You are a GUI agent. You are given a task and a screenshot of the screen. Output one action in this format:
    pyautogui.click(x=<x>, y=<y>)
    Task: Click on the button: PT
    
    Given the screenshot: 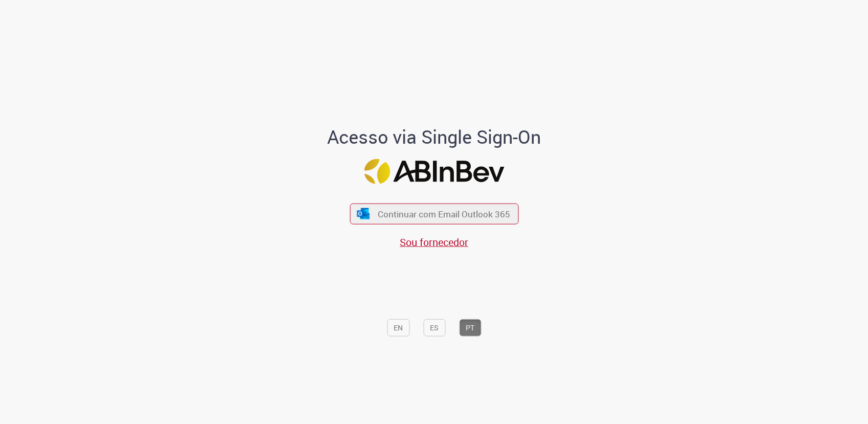 What is the action you would take?
    pyautogui.click(x=470, y=327)
    